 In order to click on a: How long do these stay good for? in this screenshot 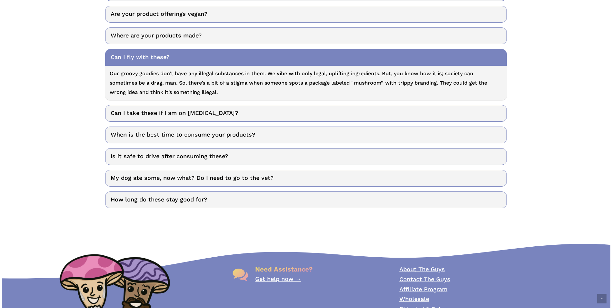, I will do `click(306, 200)`.